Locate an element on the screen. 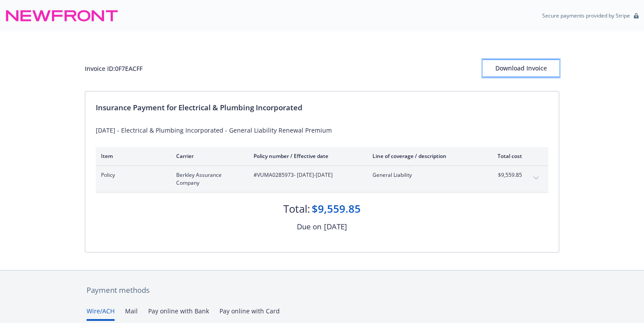  div: Item is located at coordinates (132, 156).